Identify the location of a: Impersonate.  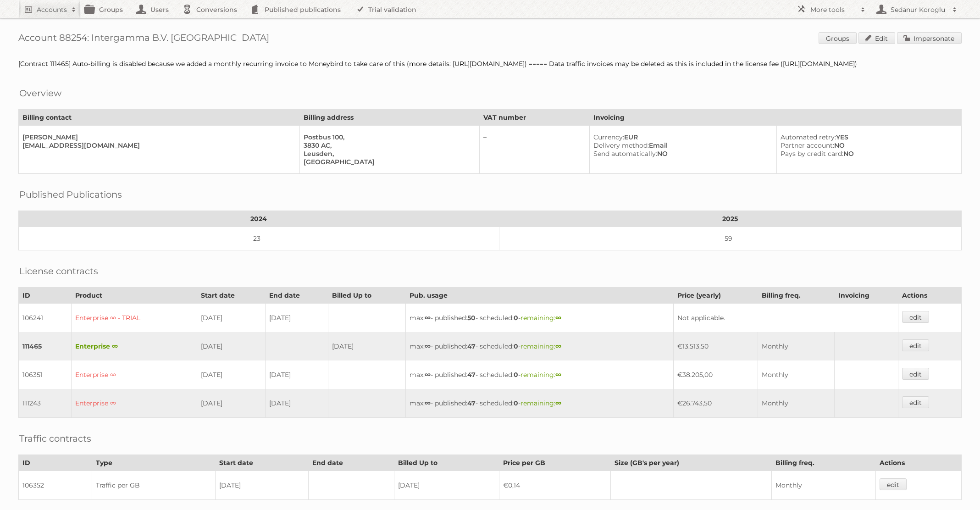
(929, 38).